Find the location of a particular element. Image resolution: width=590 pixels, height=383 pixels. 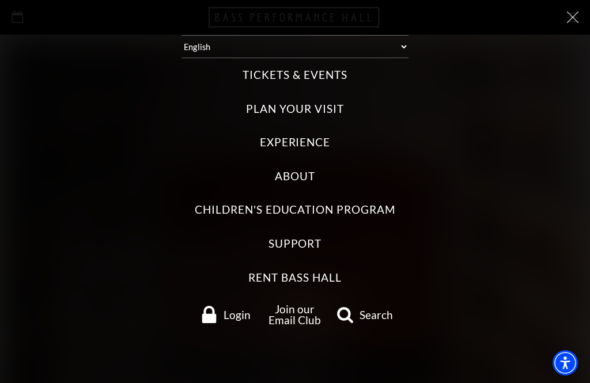

a: Login is located at coordinates (225, 315).